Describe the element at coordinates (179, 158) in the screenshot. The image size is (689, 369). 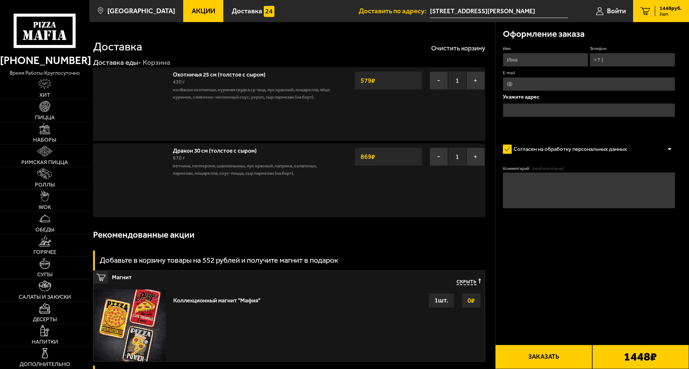
I see `span: 670 г` at that location.